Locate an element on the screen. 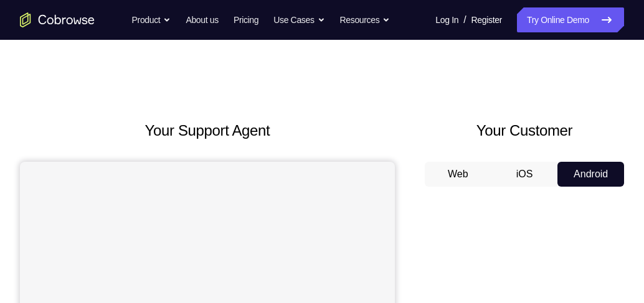 This screenshot has width=644, height=303. h2: Your Support Agent is located at coordinates (207, 131).